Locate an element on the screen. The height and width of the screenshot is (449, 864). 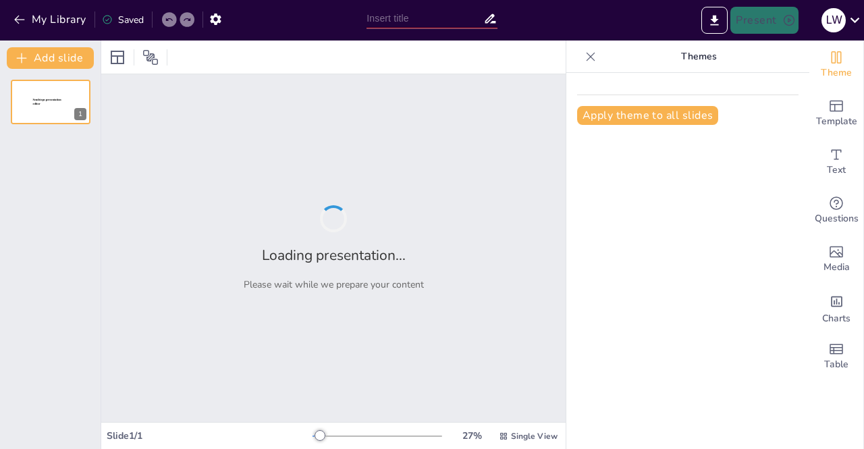
span: Sendsteps presentation editor is located at coordinates (47, 102).